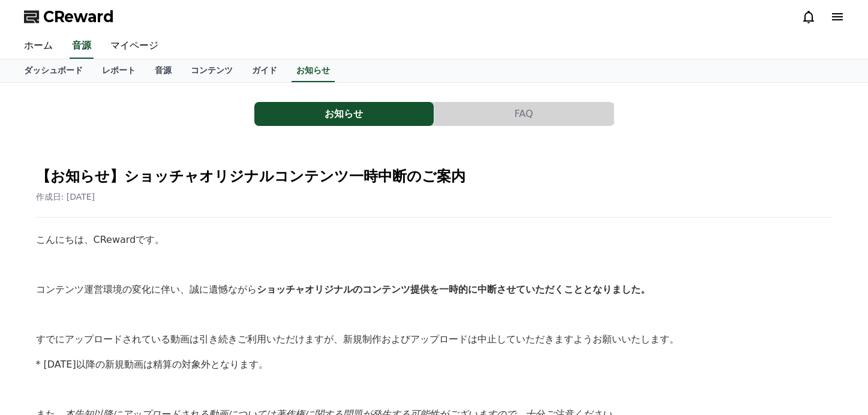 This screenshot has height=415, width=868. Describe the element at coordinates (434, 240) in the screenshot. I see `p: こんにちは、CRewardです。` at that location.